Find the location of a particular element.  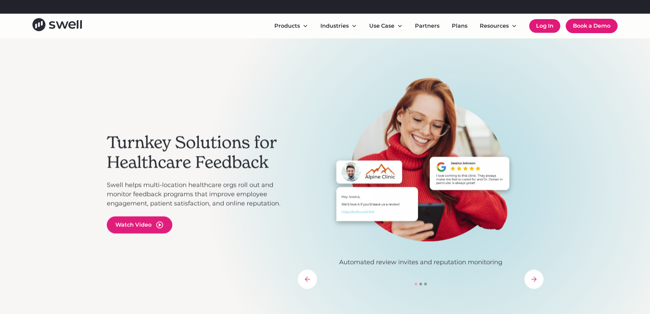

div: Show slide 3 of 3 is located at coordinates (426, 284).